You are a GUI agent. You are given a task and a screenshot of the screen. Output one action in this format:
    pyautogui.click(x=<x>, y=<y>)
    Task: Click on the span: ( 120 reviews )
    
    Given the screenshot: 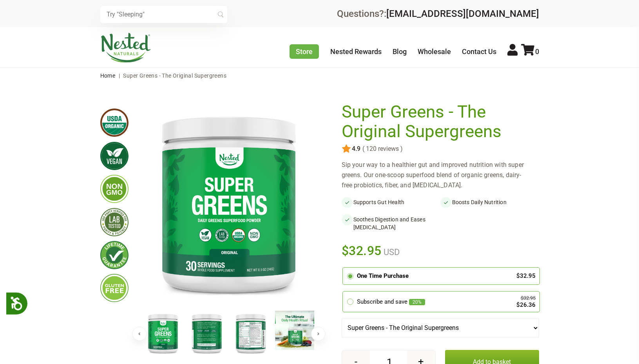 What is the action you would take?
    pyautogui.click(x=382, y=149)
    